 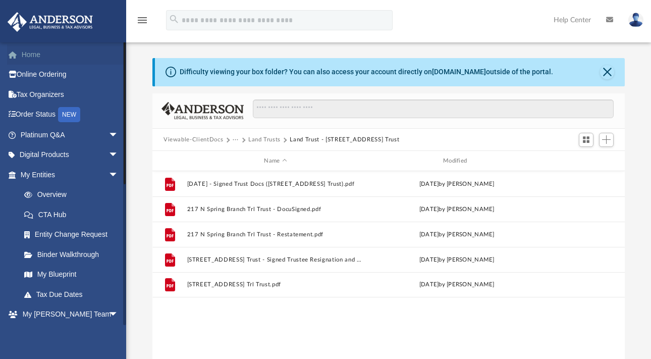 What do you see at coordinates (74, 235) in the screenshot?
I see `a: Entity Change Request` at bounding box center [74, 235].